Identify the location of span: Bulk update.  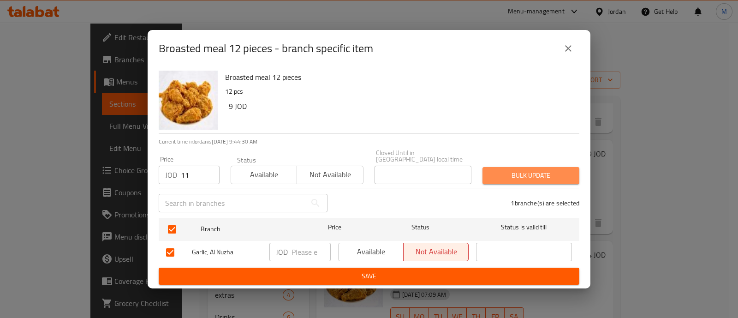
(531, 175).